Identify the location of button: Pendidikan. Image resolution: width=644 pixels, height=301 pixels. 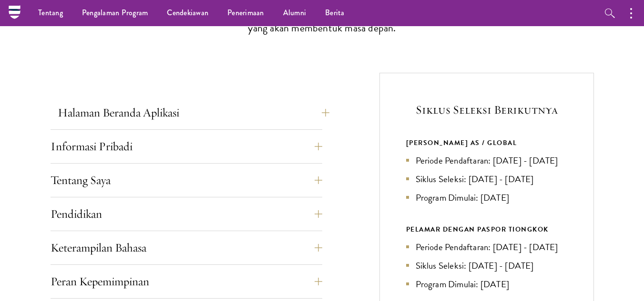
(187, 214).